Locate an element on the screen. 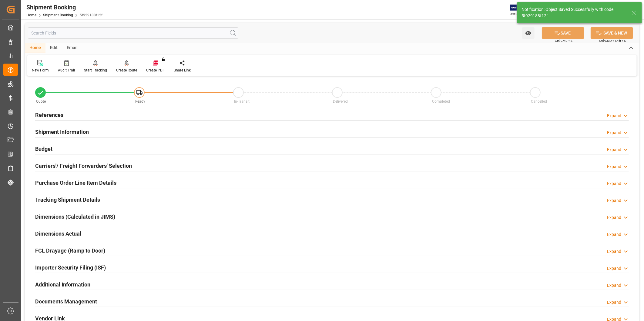 This screenshot has width=644, height=321. div: Edit is located at coordinates (54, 48).